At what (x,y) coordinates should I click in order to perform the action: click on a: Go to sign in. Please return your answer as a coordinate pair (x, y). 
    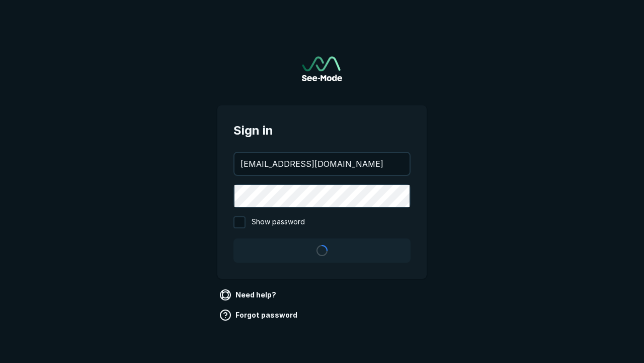
    Looking at the image, I should click on (322, 68).